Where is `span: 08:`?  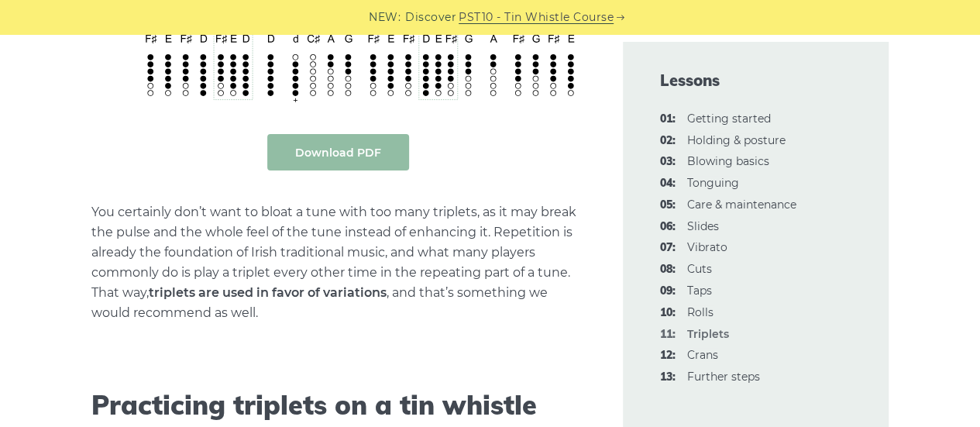
span: 08: is located at coordinates (668, 270).